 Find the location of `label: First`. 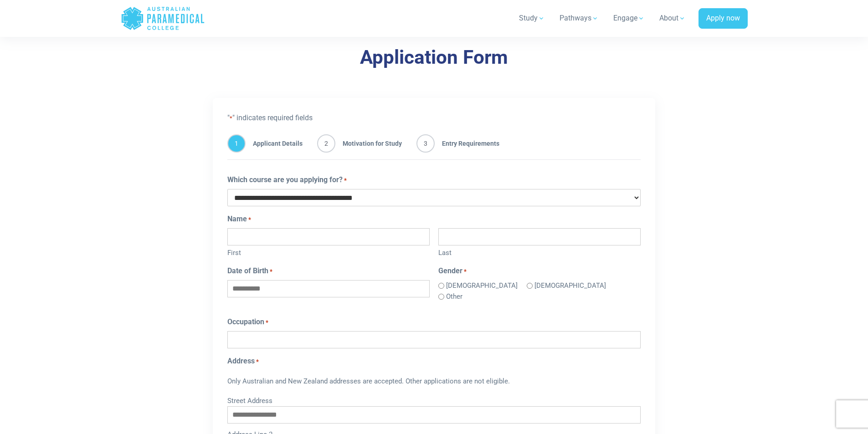

label: First is located at coordinates (329, 252).